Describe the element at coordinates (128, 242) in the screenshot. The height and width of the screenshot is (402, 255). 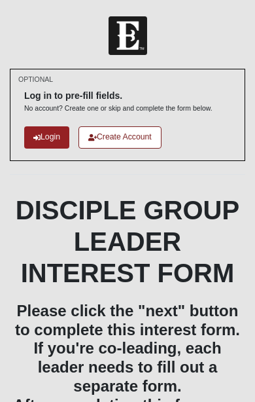
I see `b: DISCIPLE GROUP LEADER INTEREST FORM` at that location.